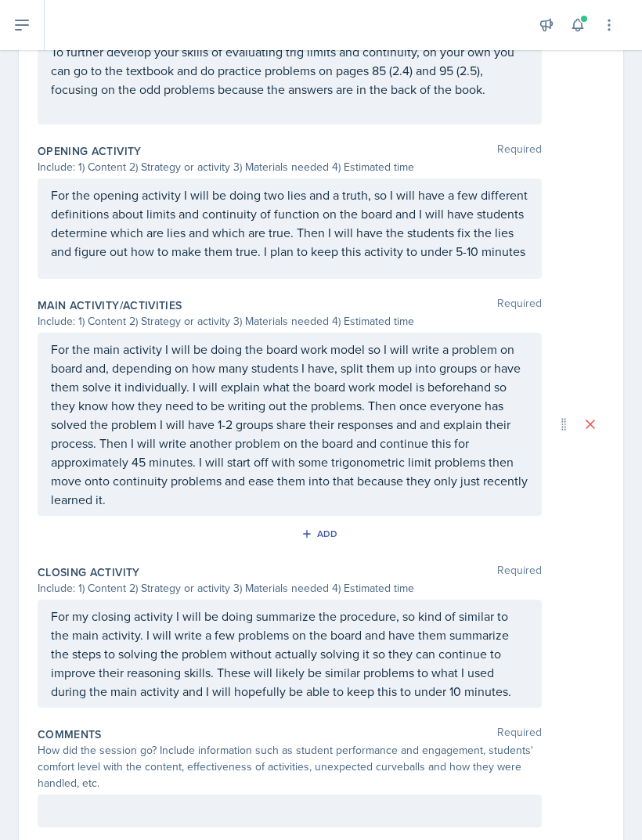  I want to click on p: For the main activity I will be doing the board work model so I will write a problem on board and..., so click(289, 424).